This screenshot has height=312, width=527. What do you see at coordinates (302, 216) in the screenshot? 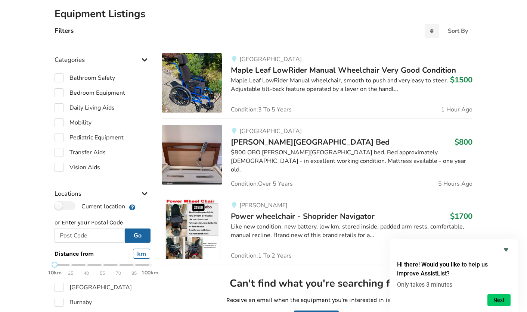
I see `span: Power wheelchair - Shoprider Navigator` at bounding box center [302, 216].